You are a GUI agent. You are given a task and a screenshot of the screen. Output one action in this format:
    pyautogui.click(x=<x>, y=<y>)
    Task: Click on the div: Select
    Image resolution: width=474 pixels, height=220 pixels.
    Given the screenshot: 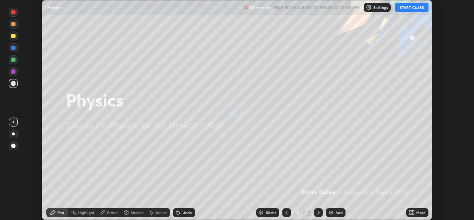 What is the action you would take?
    pyautogui.click(x=162, y=212)
    